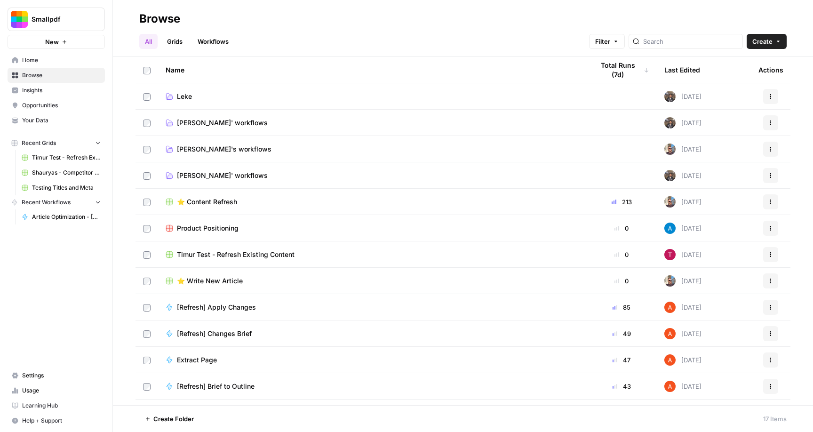 Image resolution: width=813 pixels, height=432 pixels. What do you see at coordinates (372, 228) in the screenshot?
I see `a: Product Positioning` at bounding box center [372, 228].